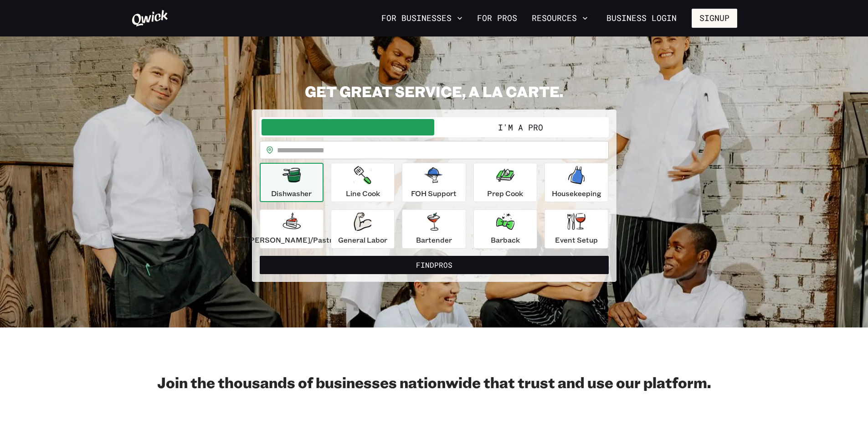  I want to click on p: FOH Support, so click(434, 193).